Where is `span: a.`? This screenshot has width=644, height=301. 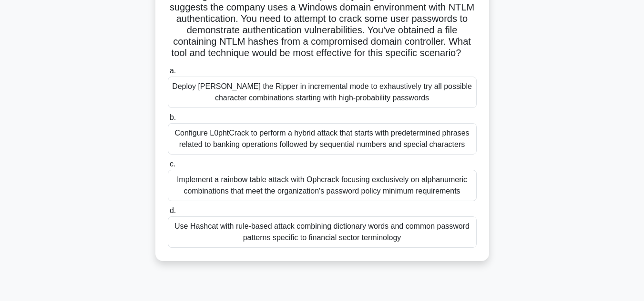
span: a. is located at coordinates (172, 70).